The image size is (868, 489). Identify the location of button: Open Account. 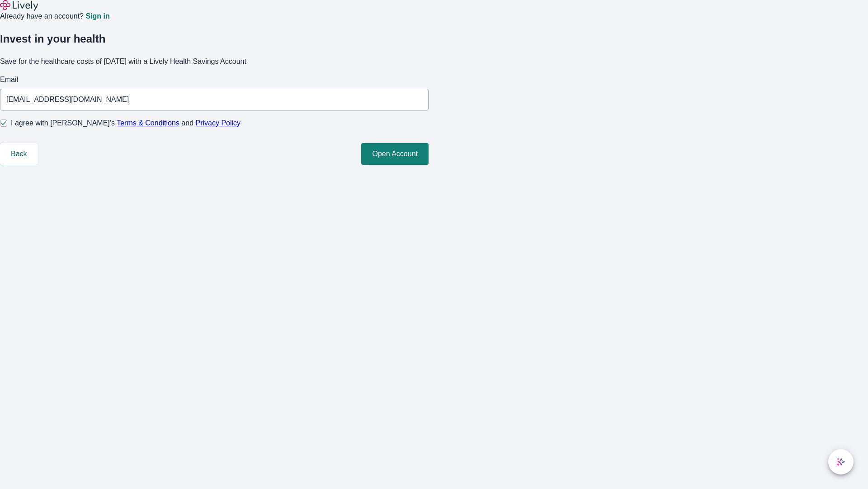
(395, 154).